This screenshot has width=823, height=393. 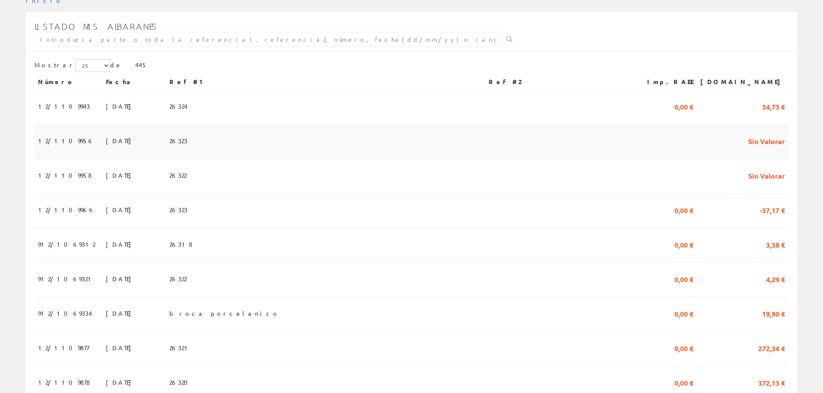 I want to click on span: 12/1109943, so click(x=64, y=106).